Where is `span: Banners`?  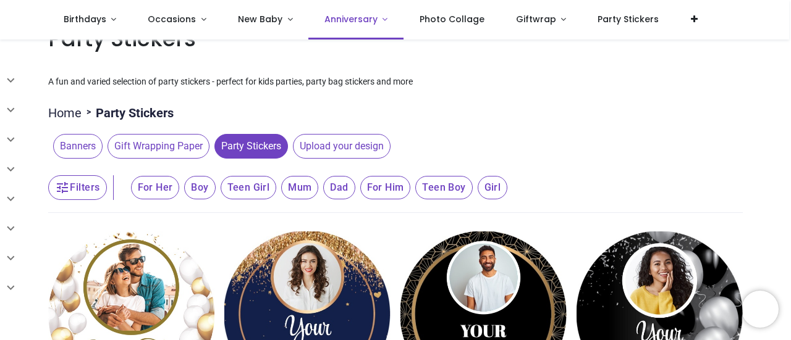 span: Banners is located at coordinates (78, 146).